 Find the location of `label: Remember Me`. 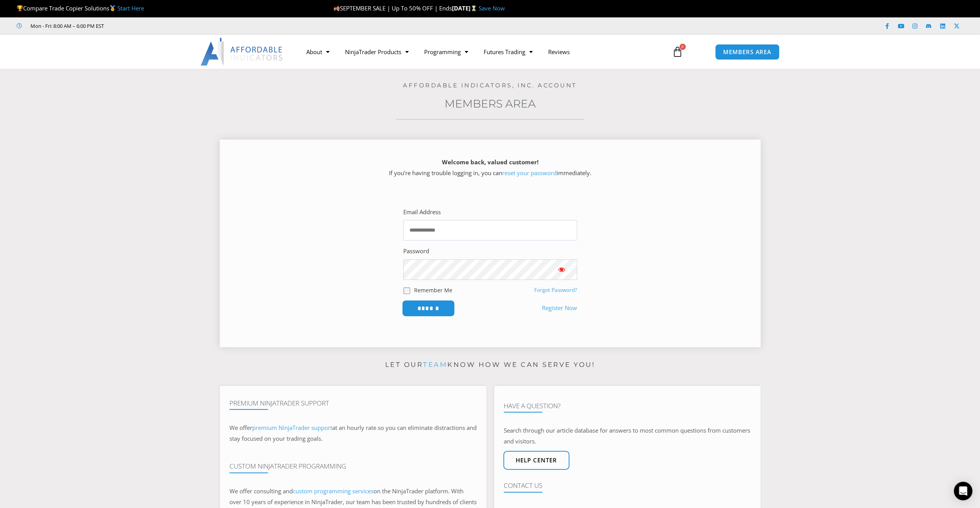

label: Remember Me is located at coordinates (433, 290).